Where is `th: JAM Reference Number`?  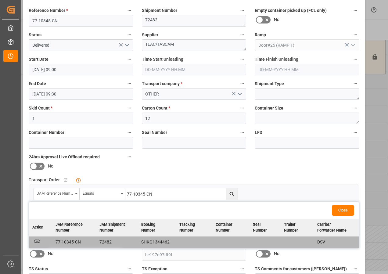
th: JAM Reference Number is located at coordinates (74, 227).